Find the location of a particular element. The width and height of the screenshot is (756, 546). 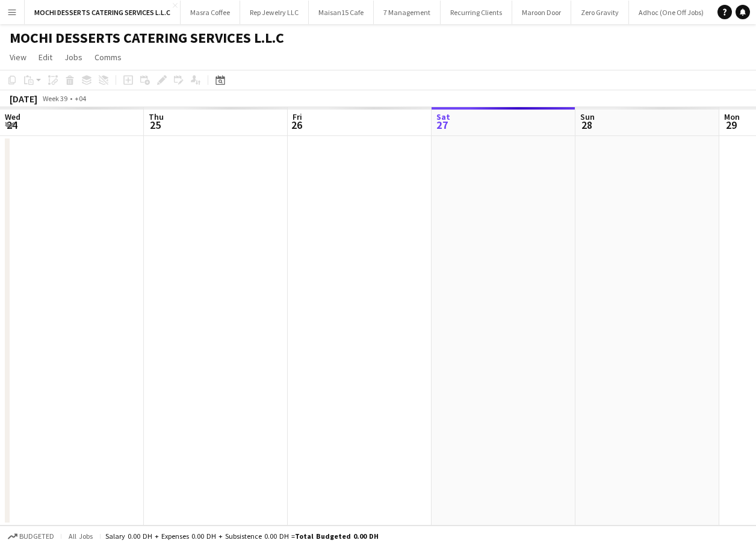

span: 29 is located at coordinates (731, 125).